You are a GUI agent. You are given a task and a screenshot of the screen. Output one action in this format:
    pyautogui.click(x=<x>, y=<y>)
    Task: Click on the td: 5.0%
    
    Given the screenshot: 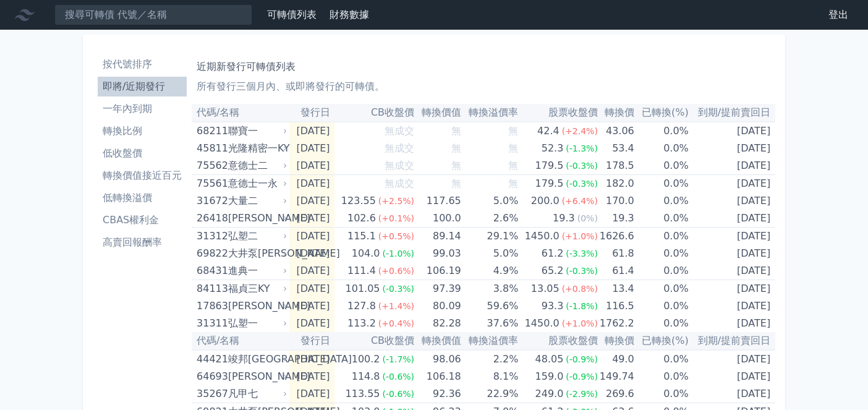 What is the action you would take?
    pyautogui.click(x=490, y=201)
    